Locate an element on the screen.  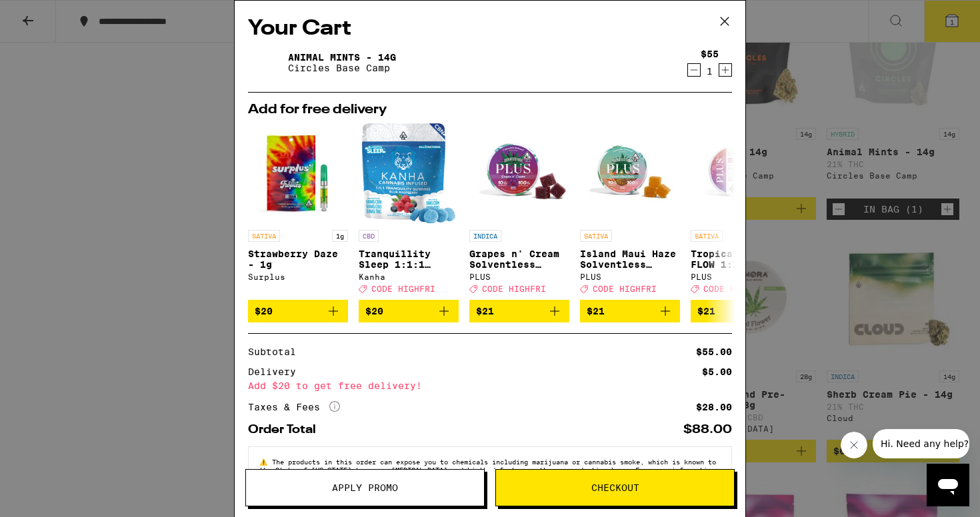
h2: Add for free delivery is located at coordinates (490, 110).